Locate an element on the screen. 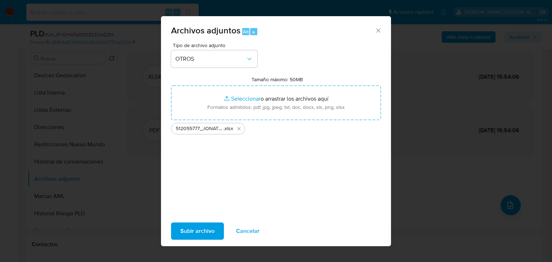 Image resolution: width=552 pixels, height=262 pixels. button: OTROS is located at coordinates (214, 59).